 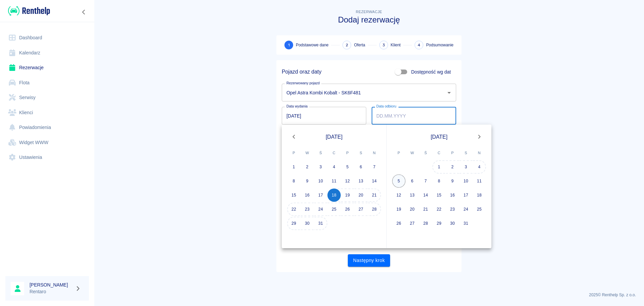 I want to click on button: 18, so click(x=334, y=195).